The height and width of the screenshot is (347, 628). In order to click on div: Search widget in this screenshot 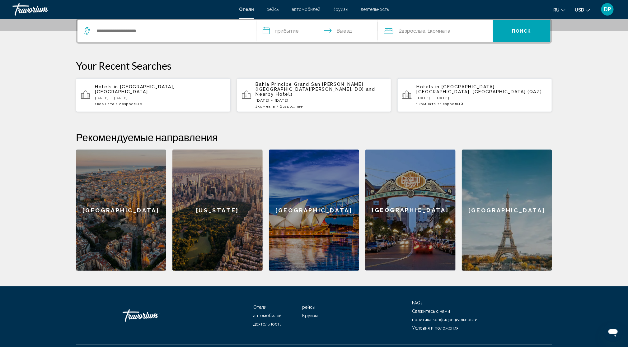, I will do `click(314, 31)`.